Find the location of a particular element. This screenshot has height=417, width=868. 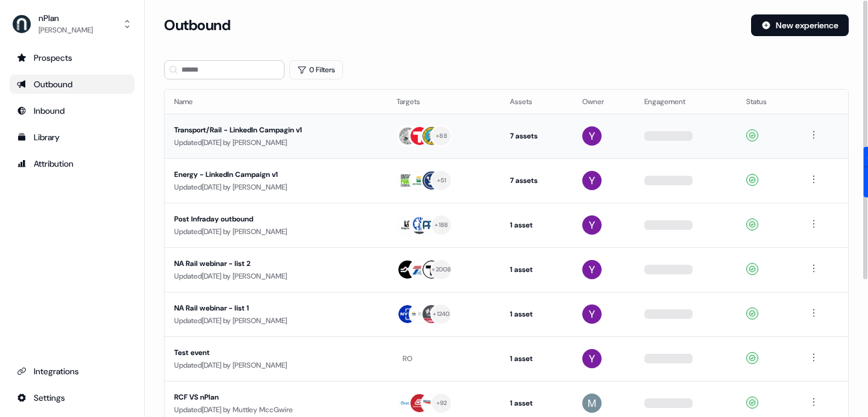

button: New experience is located at coordinates (800, 25).